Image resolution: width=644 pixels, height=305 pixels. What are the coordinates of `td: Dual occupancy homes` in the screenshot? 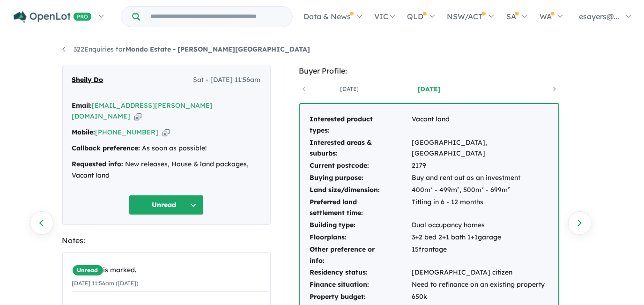 It's located at (480, 225).